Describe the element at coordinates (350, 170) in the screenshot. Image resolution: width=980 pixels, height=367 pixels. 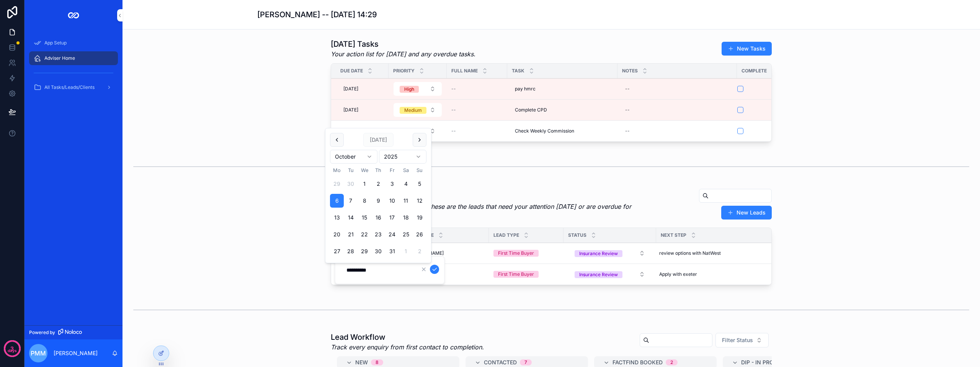
I see `th: Tuesday` at that location.